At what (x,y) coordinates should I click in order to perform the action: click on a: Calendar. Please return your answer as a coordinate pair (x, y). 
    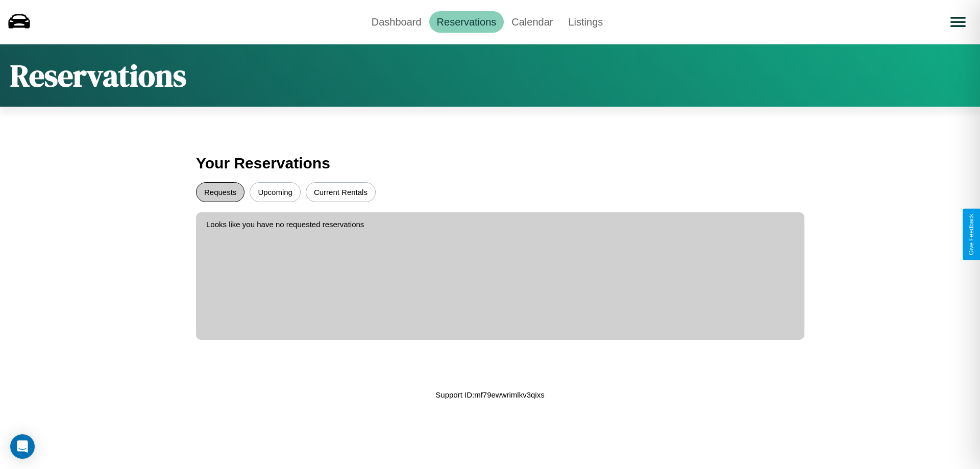
    Looking at the image, I should click on (532, 22).